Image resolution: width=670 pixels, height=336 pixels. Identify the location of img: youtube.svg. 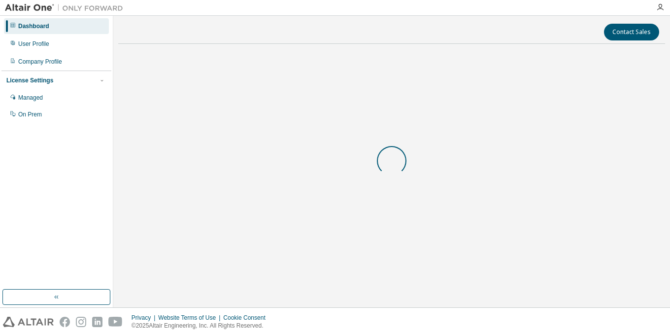
(115, 321).